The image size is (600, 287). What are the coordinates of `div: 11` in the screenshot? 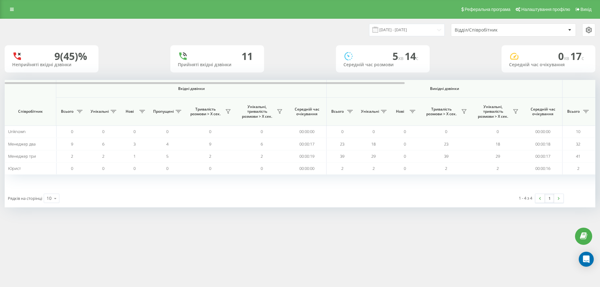 It's located at (247, 56).